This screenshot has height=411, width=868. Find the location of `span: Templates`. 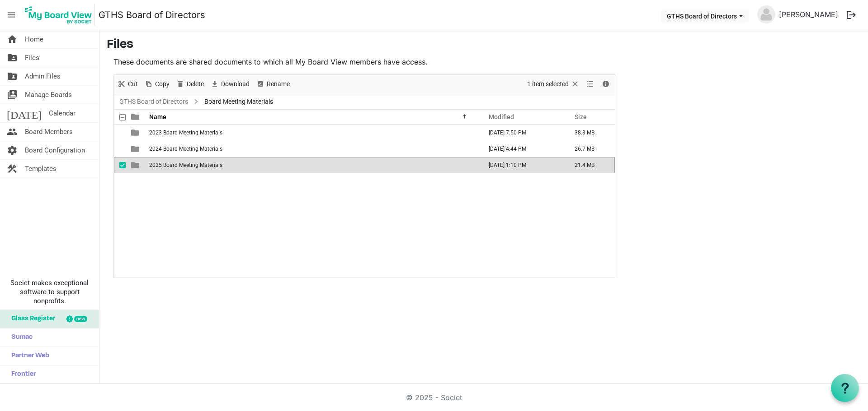

span: Templates is located at coordinates (41, 169).